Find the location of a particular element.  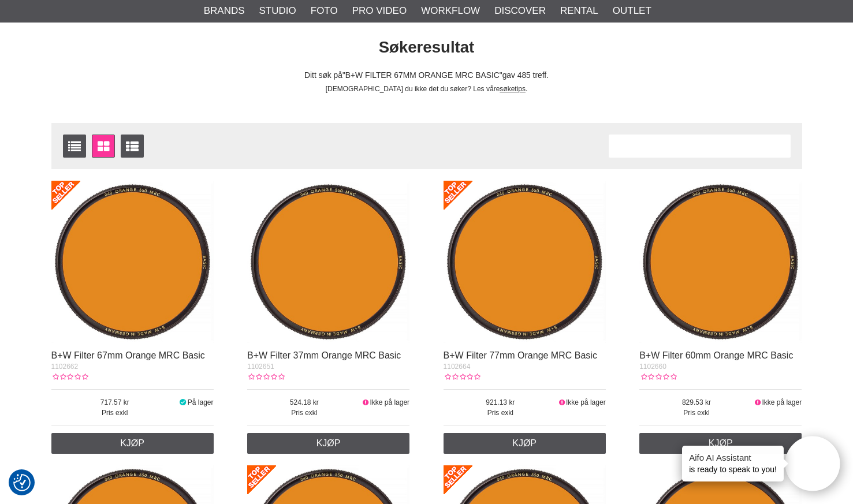

a: Rental is located at coordinates (579, 11).